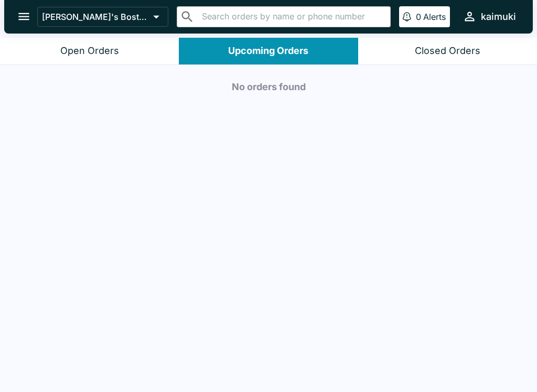  What do you see at coordinates (489, 16) in the screenshot?
I see `button: kaimuki` at bounding box center [489, 16].